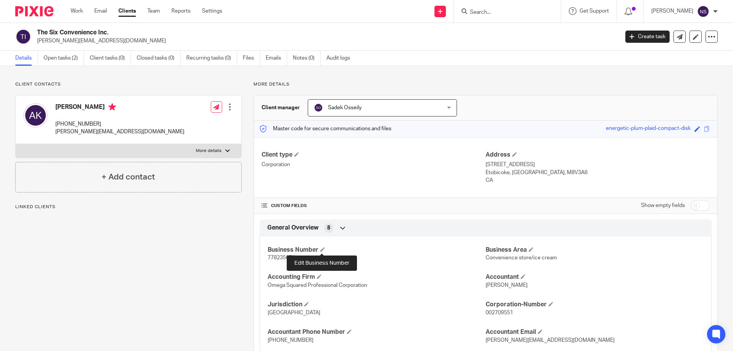 This screenshot has height=351, width=733. I want to click on h4: Corporation-Number, so click(595, 304).